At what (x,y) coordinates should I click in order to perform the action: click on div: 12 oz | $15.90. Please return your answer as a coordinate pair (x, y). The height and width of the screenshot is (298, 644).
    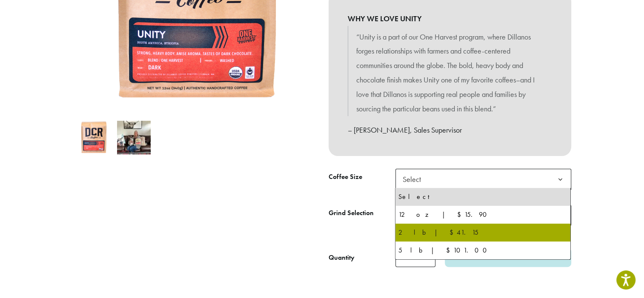
    Looking at the image, I should click on (483, 215).